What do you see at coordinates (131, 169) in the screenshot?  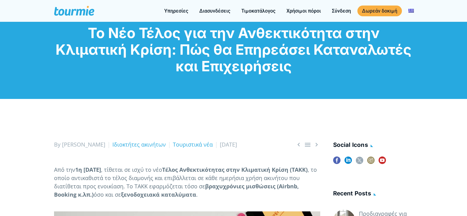 I see `span: , τίθεται σε ισχύ το νέο` at bounding box center [131, 169].